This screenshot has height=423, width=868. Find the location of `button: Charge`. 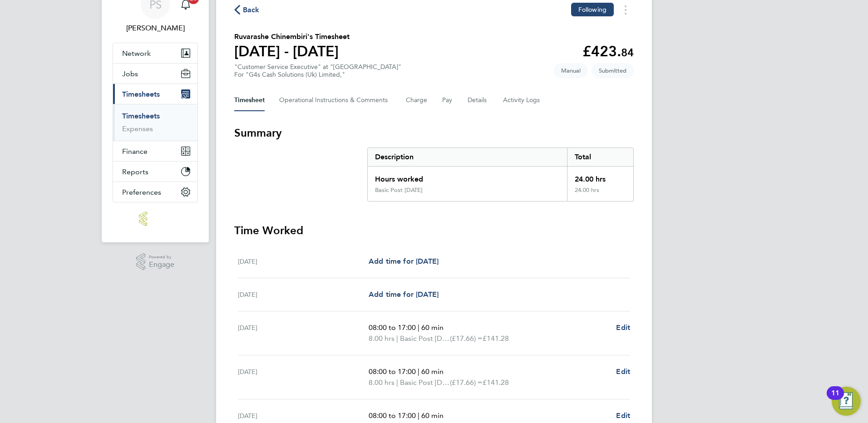

button: Charge is located at coordinates (417, 101).